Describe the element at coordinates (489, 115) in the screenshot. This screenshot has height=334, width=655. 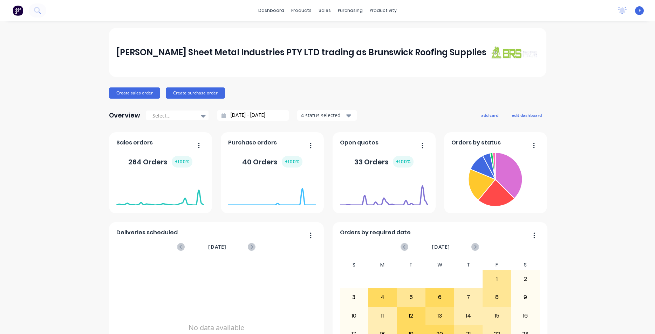
I see `button: add card` at that location.